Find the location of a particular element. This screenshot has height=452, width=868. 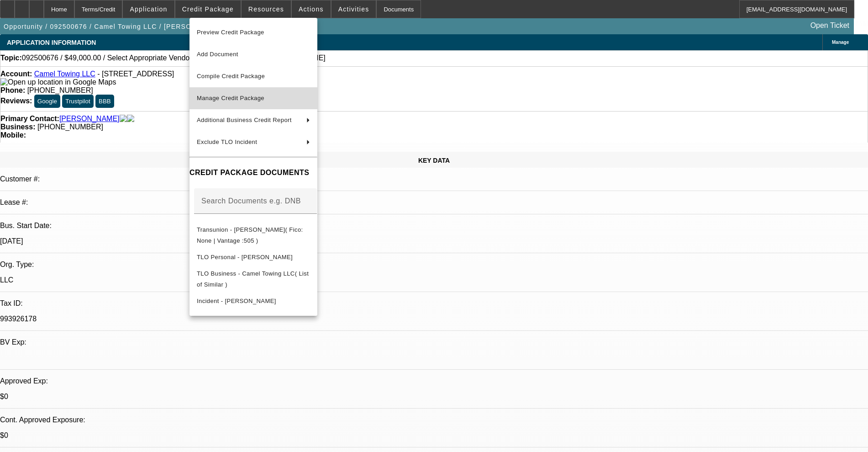

h4: CREDIT PACKAGE DOCUMENTS is located at coordinates (253, 173).